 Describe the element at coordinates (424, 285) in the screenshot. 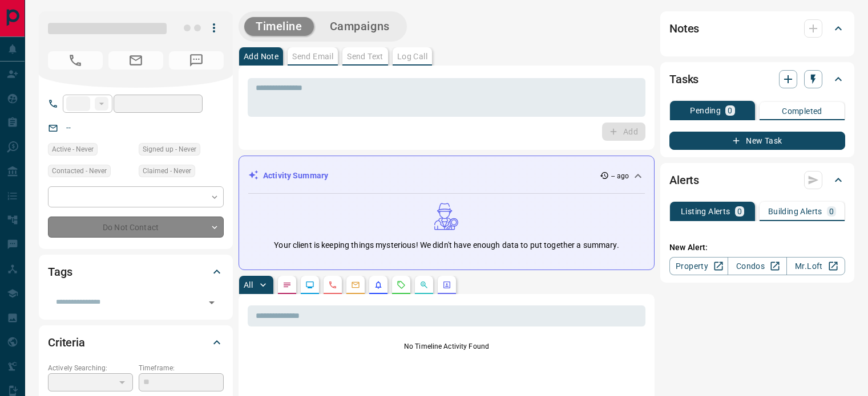

I see `svg: Opportunities` at that location.